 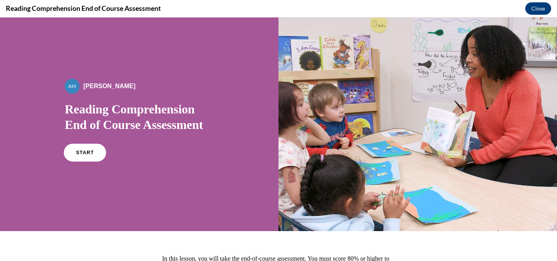 What do you see at coordinates (85, 135) in the screenshot?
I see `a: START` at bounding box center [85, 135].